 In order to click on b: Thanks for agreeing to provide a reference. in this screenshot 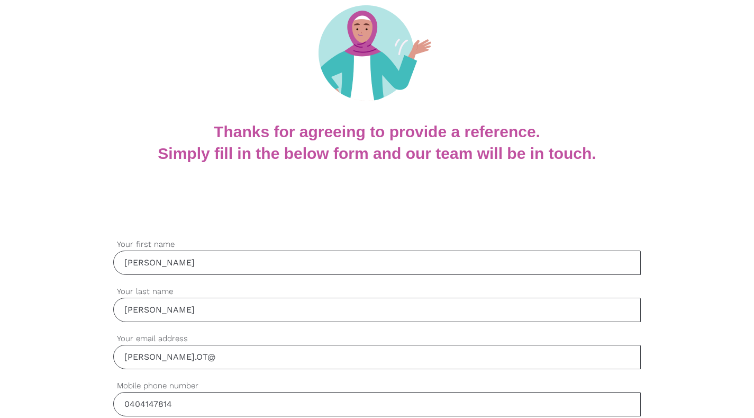, I will do `click(377, 131)`.